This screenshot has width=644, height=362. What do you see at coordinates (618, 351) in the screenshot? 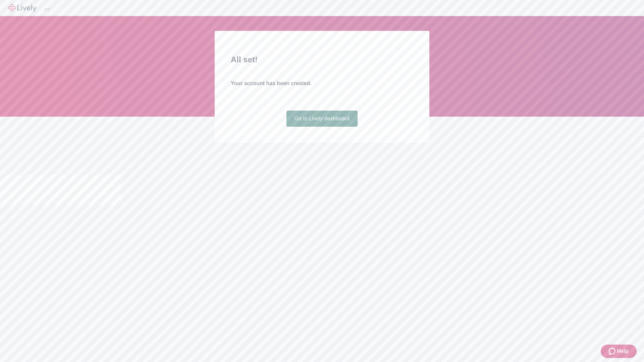
I see `button: Zendesk support iconHelp` at bounding box center [618, 351].